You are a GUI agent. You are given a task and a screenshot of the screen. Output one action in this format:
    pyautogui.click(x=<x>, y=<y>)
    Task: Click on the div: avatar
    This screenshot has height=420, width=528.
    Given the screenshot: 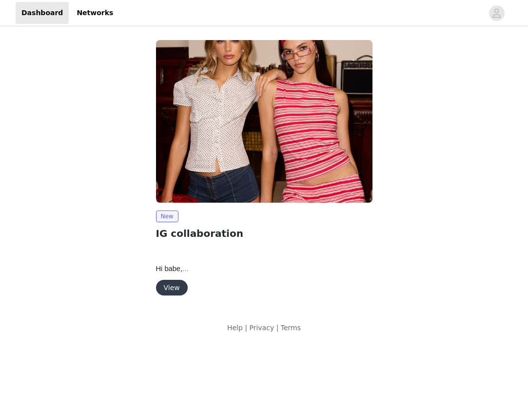 What is the action you would take?
    pyautogui.click(x=496, y=13)
    